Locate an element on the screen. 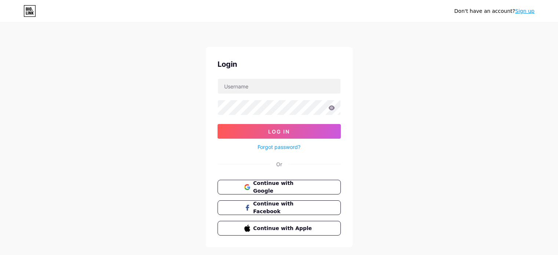 This screenshot has width=558, height=255. div: Don't have an account? is located at coordinates (494, 11).